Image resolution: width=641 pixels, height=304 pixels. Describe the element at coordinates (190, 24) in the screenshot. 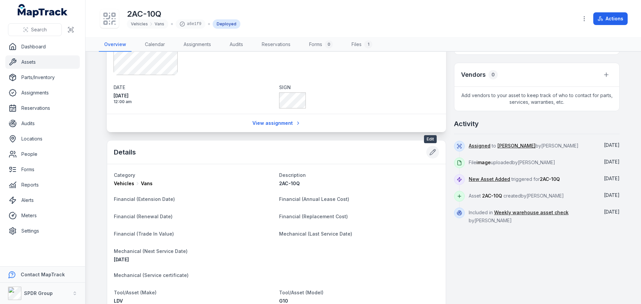

I see `div: a6e1f9` at that location.